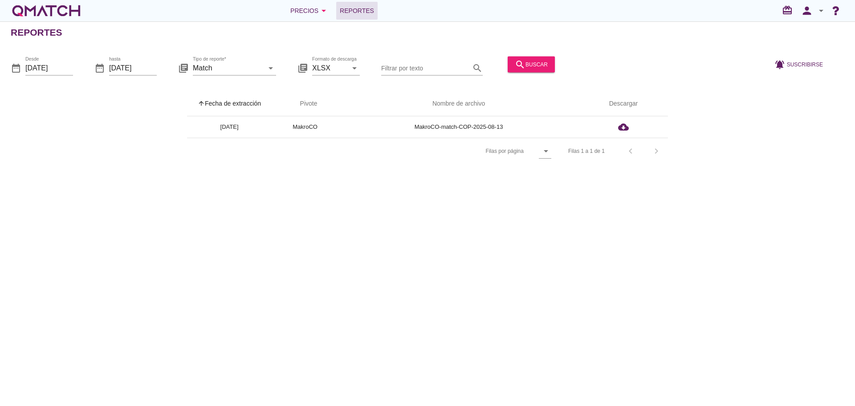 This screenshot has width=855, height=406. What do you see at coordinates (309, 11) in the screenshot?
I see `div: Precios` at bounding box center [309, 11].